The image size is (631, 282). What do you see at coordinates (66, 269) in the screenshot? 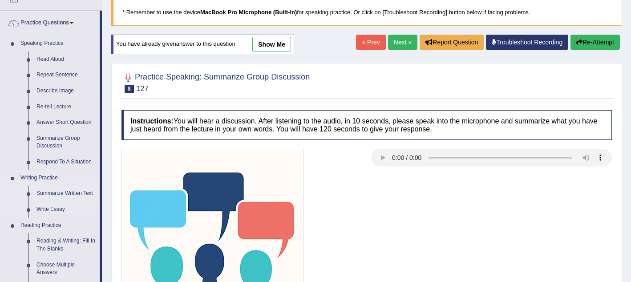
I see `a: Choose Multiple Answers` at bounding box center [66, 269].